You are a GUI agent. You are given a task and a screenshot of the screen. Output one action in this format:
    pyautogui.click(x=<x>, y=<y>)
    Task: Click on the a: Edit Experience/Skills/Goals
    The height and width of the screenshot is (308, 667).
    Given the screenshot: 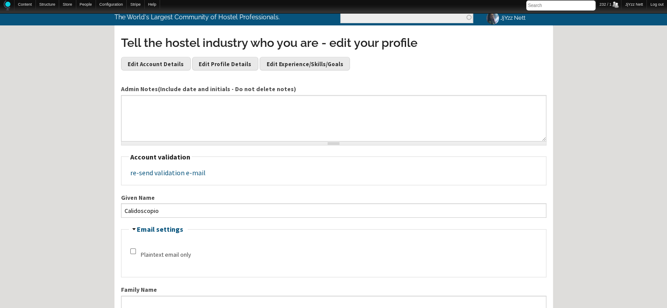 What is the action you would take?
    pyautogui.click(x=305, y=64)
    